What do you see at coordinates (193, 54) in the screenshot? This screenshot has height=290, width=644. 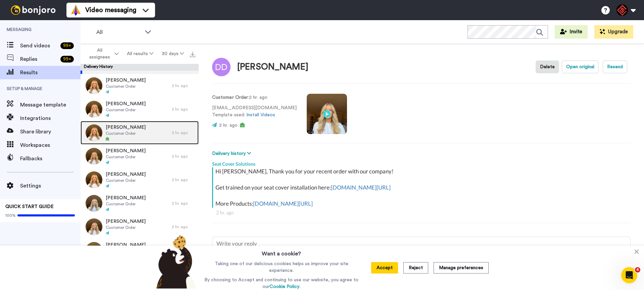 I see `button: Export all results that match these filters now.` at bounding box center [193, 54].